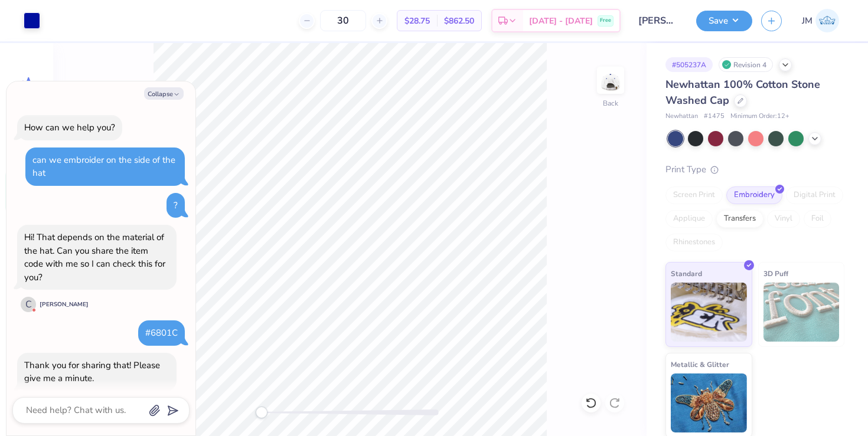  What do you see at coordinates (689, 64) in the screenshot?
I see `div: # 505237A` at bounding box center [689, 64].